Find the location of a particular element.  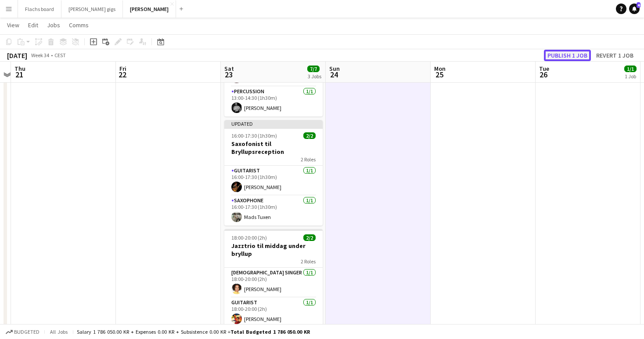

a: Comms is located at coordinates (78, 25).